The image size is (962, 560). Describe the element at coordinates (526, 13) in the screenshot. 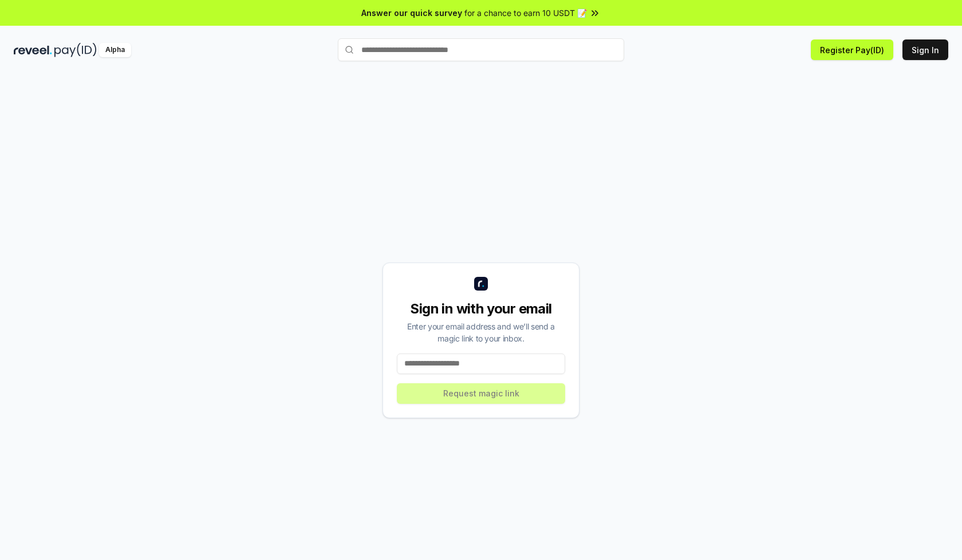

I see `span: for a chance to earn 10 USDT 📝` at that location.